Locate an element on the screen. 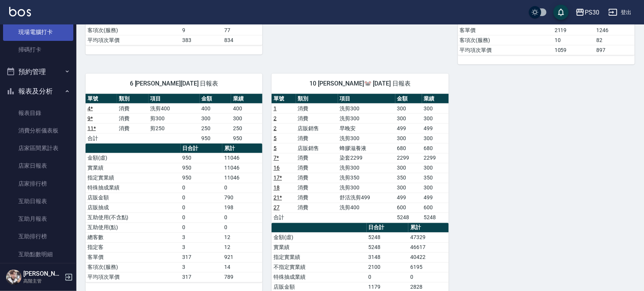 Image resolution: width=644 pixels, height=291 pixels. a: 掃碼打卡 is located at coordinates (38, 50).